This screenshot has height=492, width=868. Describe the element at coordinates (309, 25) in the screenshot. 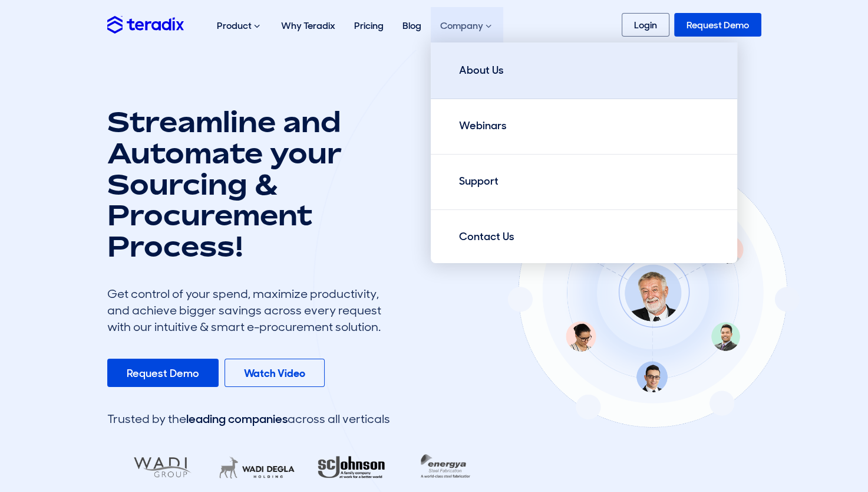

I see `a: Why Teradix` at that location.